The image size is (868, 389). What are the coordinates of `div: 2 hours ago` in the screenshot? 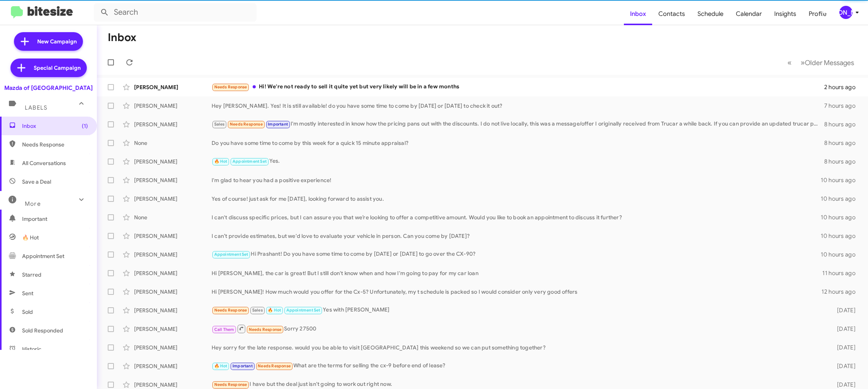 It's located at (842, 88).